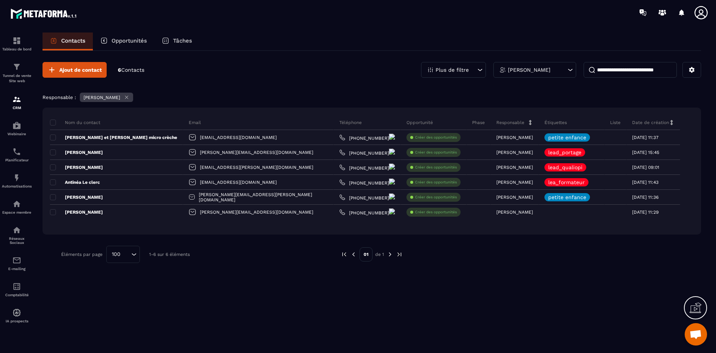  Describe the element at coordinates (17, 73) in the screenshot. I see `a: formationformationTunnel de vente Site web` at that location.